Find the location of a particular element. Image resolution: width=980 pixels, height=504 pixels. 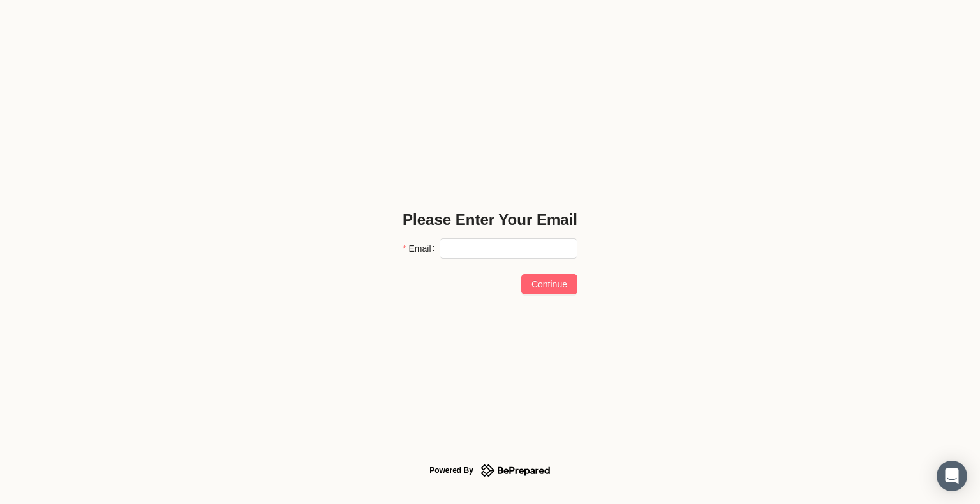

input: Email is located at coordinates (508, 248).